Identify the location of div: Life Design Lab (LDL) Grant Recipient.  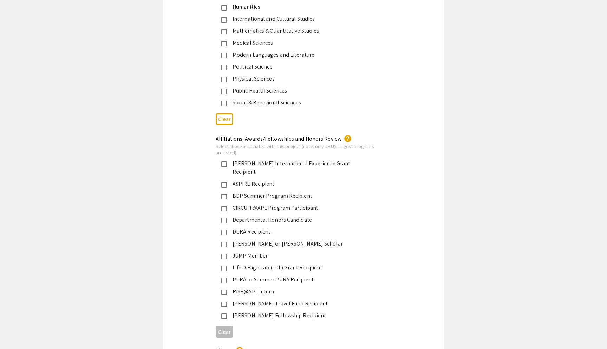
(301, 267).